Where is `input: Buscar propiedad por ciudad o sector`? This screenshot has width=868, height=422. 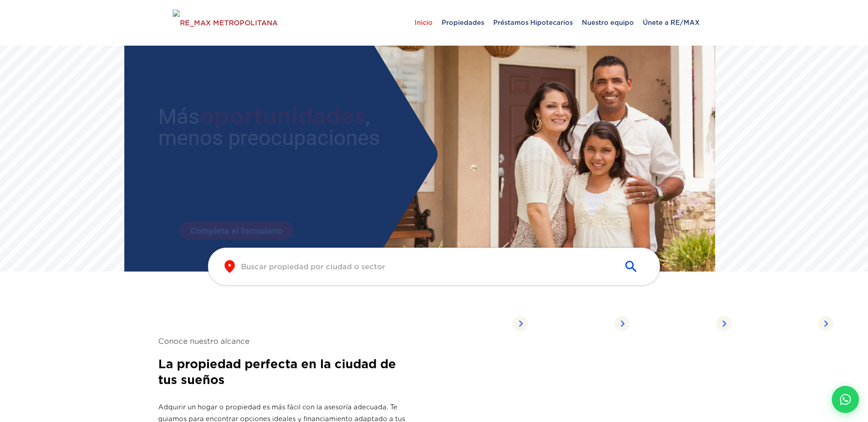
input: Buscar propiedad por ciudad o sector is located at coordinates (427, 267).